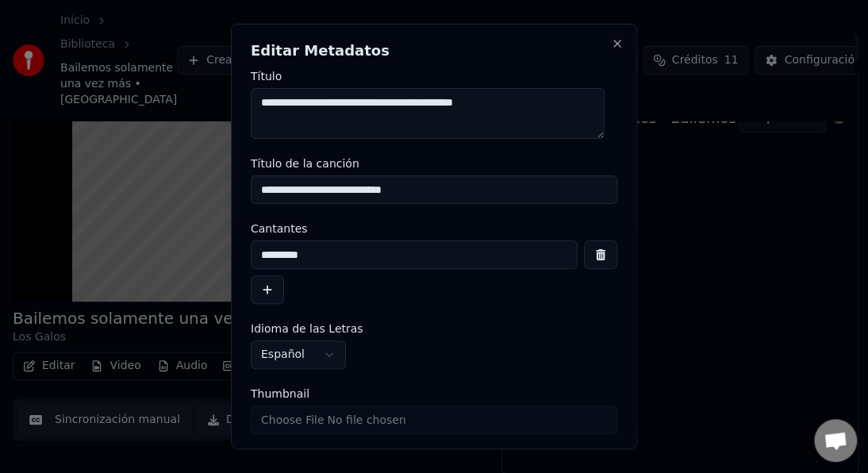 This screenshot has height=473, width=868. I want to click on label: Cantantes, so click(434, 228).